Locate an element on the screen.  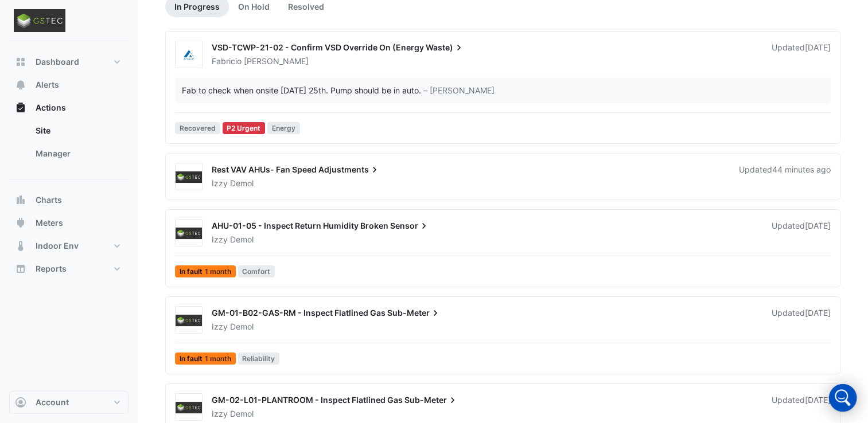
button: Indoor Env is located at coordinates (69, 246).